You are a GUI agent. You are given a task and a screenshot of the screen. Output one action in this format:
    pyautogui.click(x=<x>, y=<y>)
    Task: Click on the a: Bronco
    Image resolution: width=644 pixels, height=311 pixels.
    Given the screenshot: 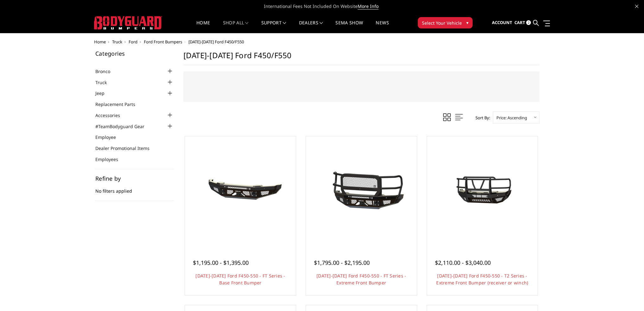 What is the action you would take?
    pyautogui.click(x=106, y=71)
    